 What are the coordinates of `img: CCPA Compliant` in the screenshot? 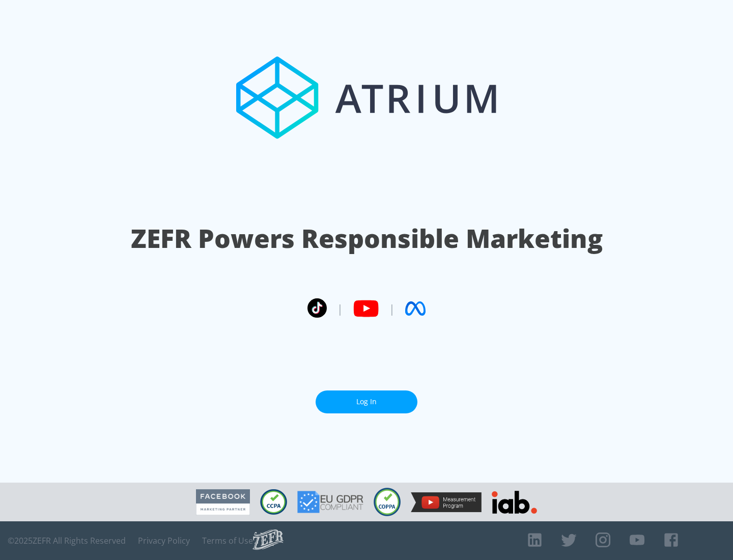 It's located at (273, 503).